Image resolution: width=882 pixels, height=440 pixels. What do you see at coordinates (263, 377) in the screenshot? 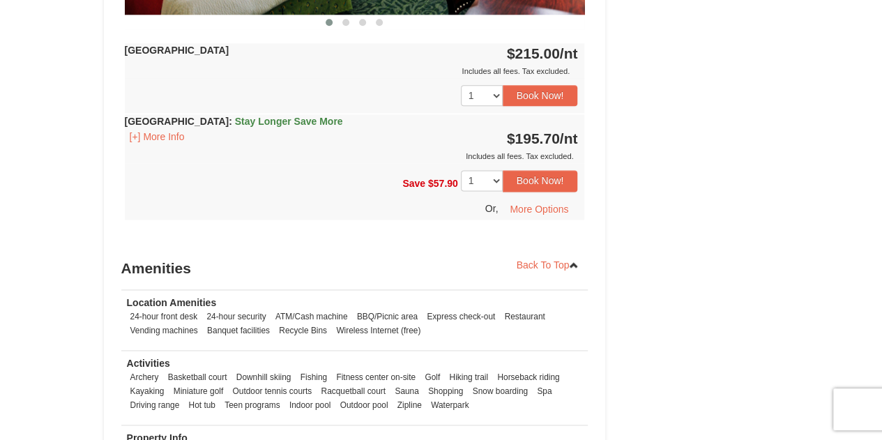
I see `li: Downhill skiing` at bounding box center [263, 377].